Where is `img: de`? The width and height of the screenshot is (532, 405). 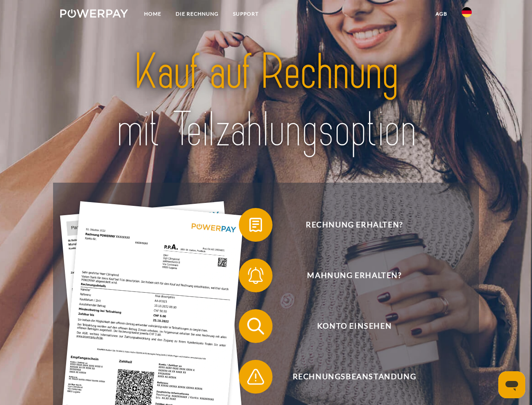
img: de is located at coordinates (467, 12).